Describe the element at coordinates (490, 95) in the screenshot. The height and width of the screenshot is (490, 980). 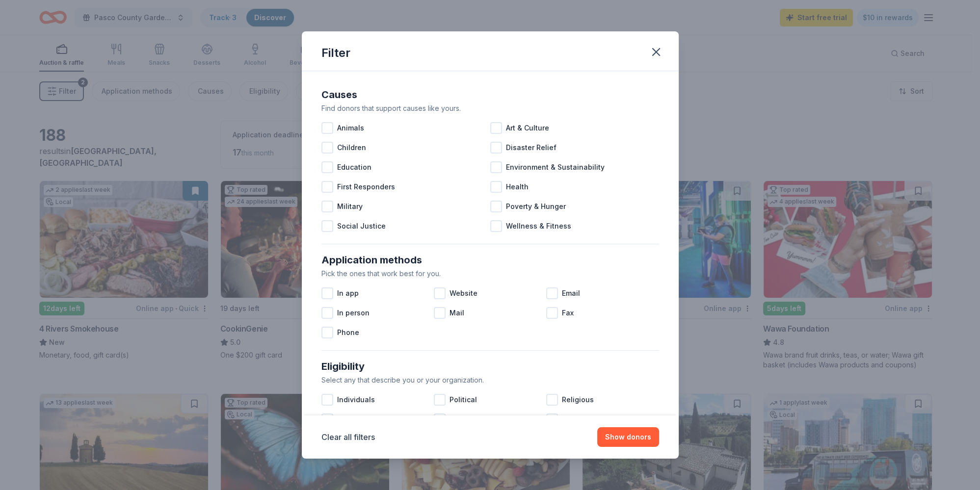
I see `div: Causes` at that location.